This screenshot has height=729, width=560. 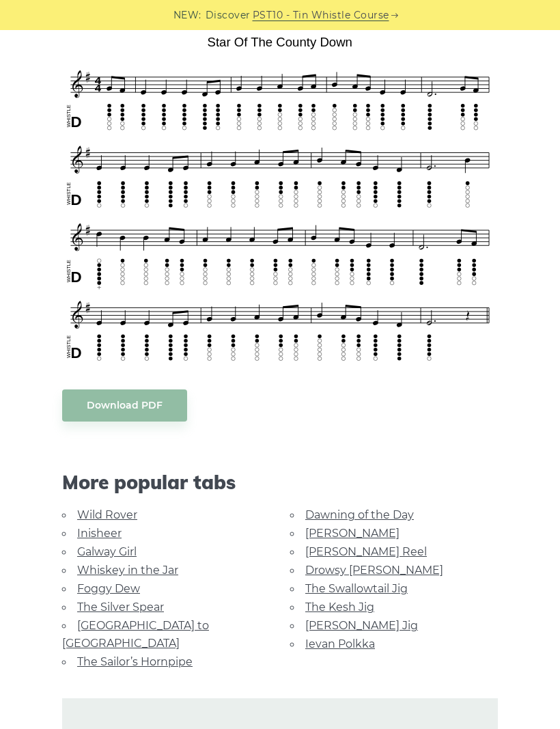 What do you see at coordinates (187, 15) in the screenshot?
I see `span: NEW:` at bounding box center [187, 15].